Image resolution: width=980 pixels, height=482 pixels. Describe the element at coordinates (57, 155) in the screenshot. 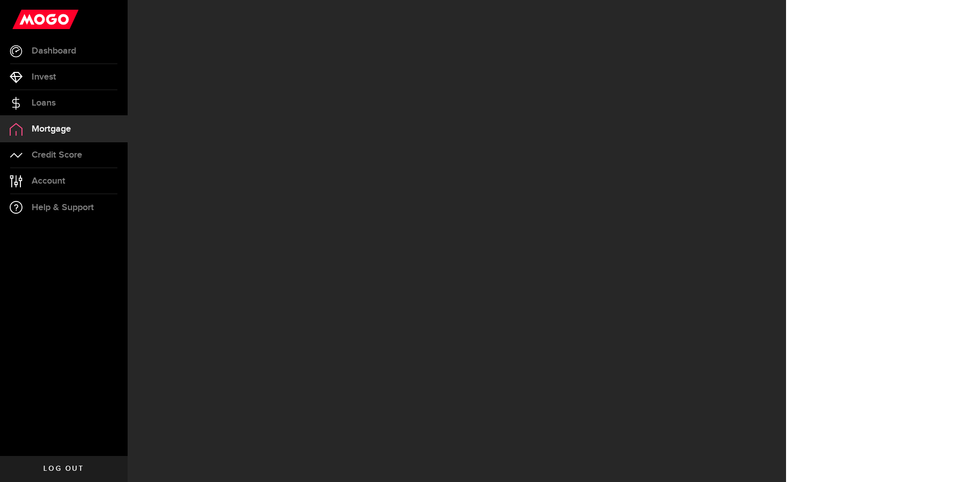

I see `span: Credit Score` at that location.